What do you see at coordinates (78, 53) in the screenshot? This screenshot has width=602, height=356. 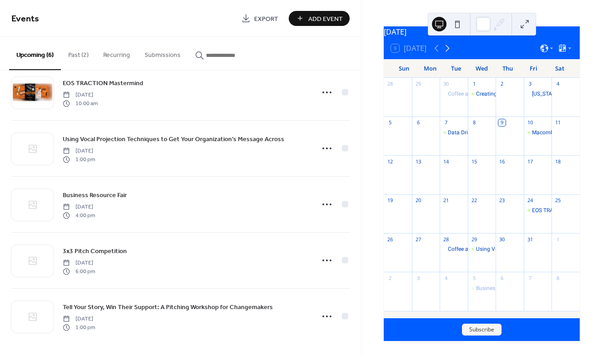 I see `button: Past (2)` at bounding box center [78, 53].